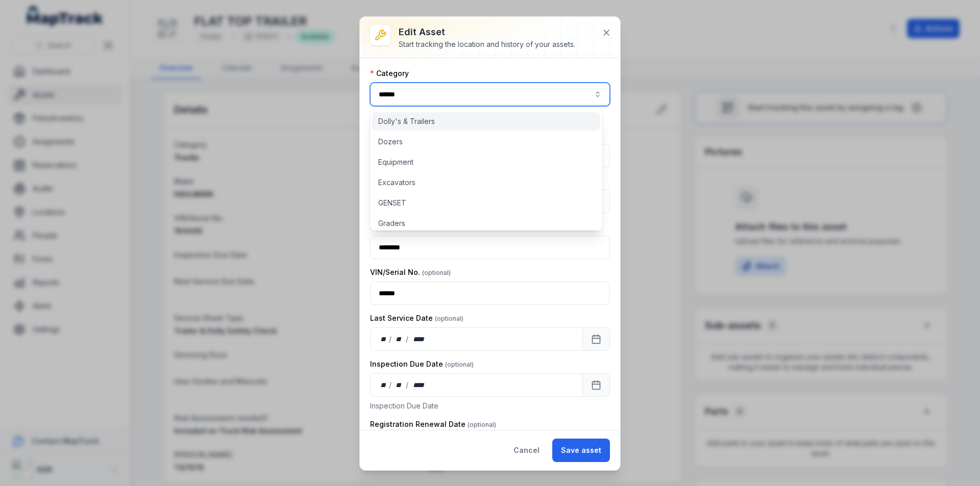  What do you see at coordinates (581, 450) in the screenshot?
I see `button: Save asset` at bounding box center [581, 450].